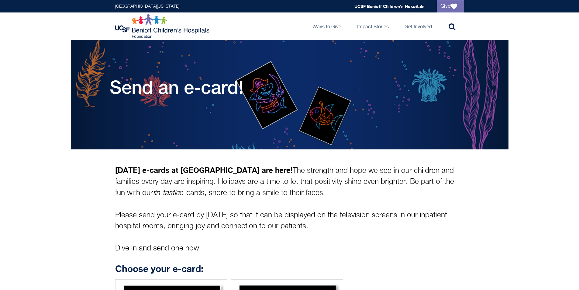 The width and height of the screenshot is (579, 290). Describe the element at coordinates (290, 209) in the screenshot. I see `p: The strength and hope we see in our children and families every day are inspiring. Holidays are a...` at that location.